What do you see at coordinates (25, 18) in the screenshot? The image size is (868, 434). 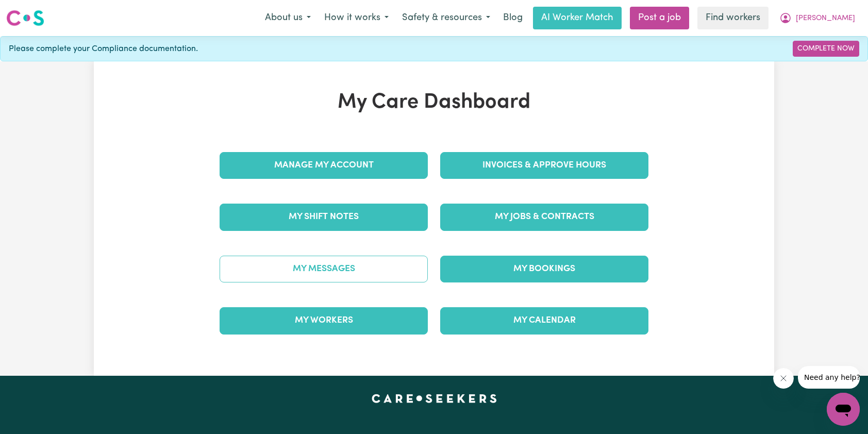 I see `a: Careseekers logo` at bounding box center [25, 18].